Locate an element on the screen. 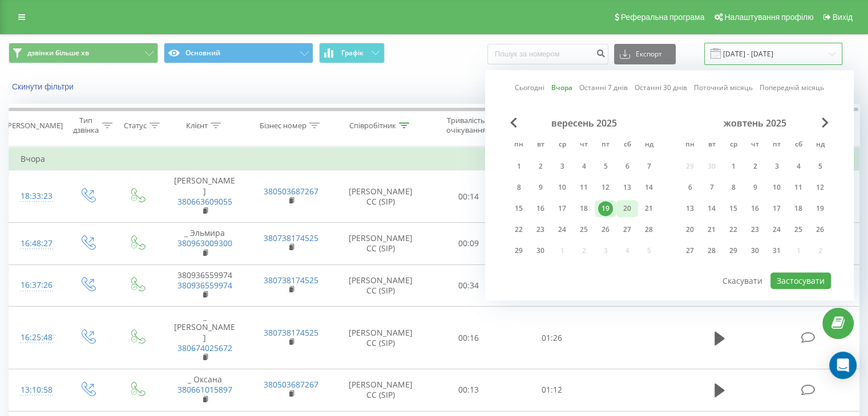 The height and width of the screenshot is (416, 868). a: Останні 30 днів is located at coordinates (661, 88).